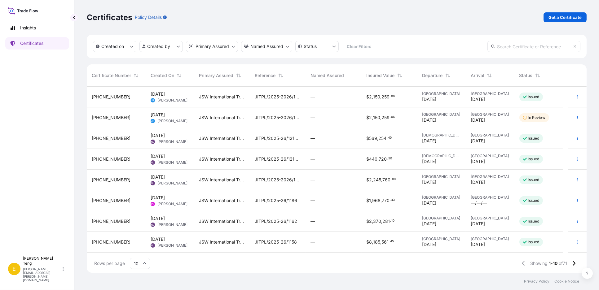 This screenshot has height=290, width=599. I want to click on span: 43, so click(393, 200).